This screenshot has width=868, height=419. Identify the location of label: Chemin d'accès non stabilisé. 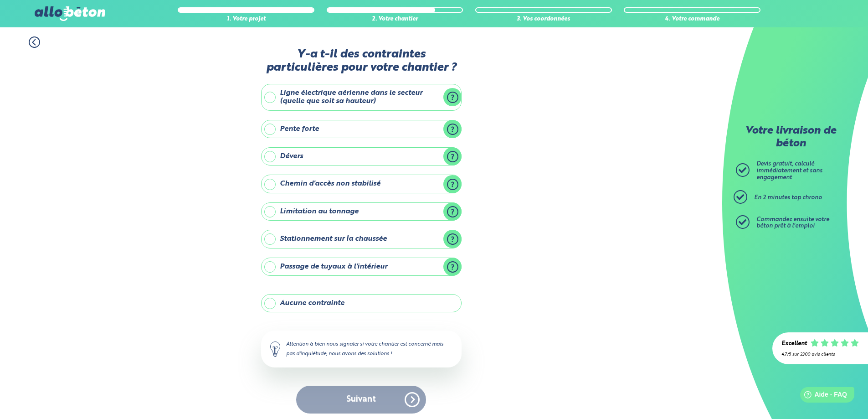
(361, 184).